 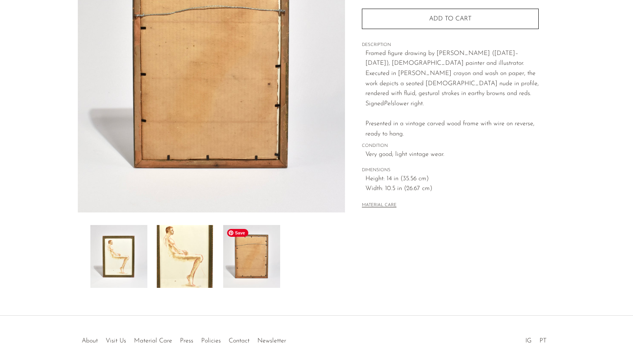 What do you see at coordinates (184, 339) in the screenshot?
I see `ul: Quick links` at bounding box center [184, 339].